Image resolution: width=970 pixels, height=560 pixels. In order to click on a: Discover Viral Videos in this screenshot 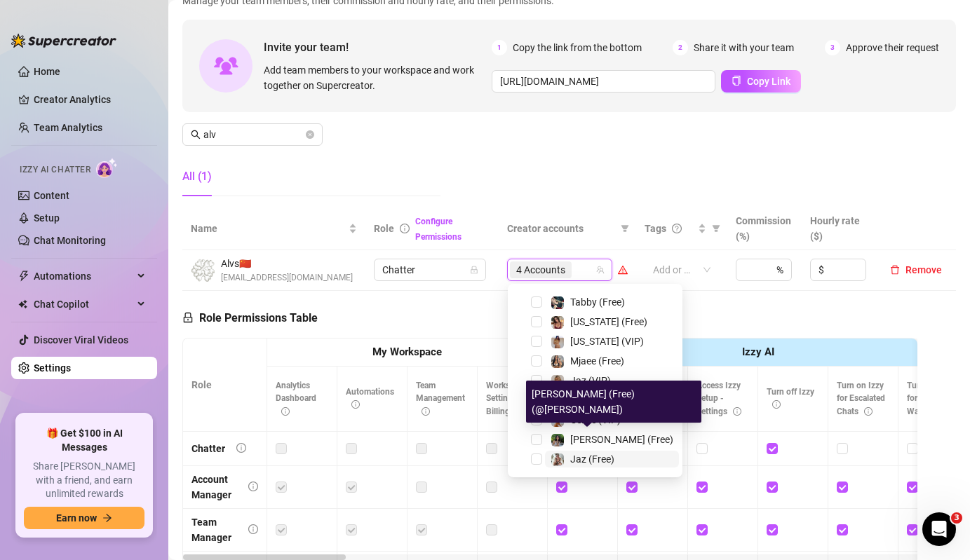, I will do `click(81, 340)`.